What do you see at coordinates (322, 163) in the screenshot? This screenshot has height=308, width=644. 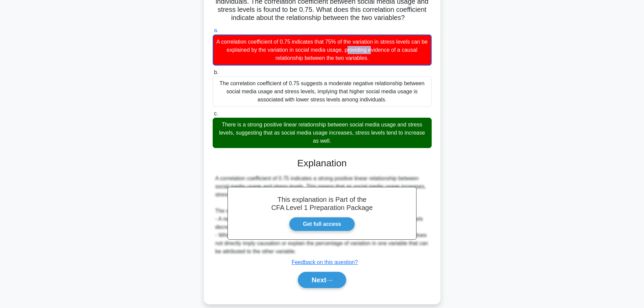 I see `h3: Explanation` at bounding box center [322, 163].